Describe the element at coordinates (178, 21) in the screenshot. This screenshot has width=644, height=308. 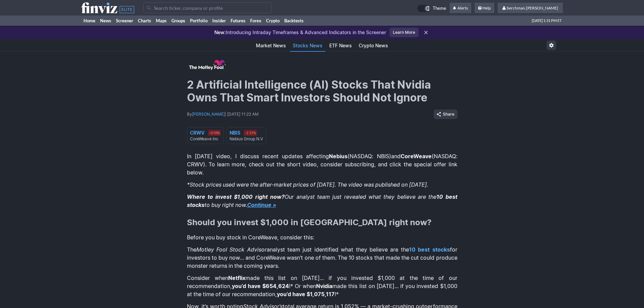
I see `a: Groups` at that location.